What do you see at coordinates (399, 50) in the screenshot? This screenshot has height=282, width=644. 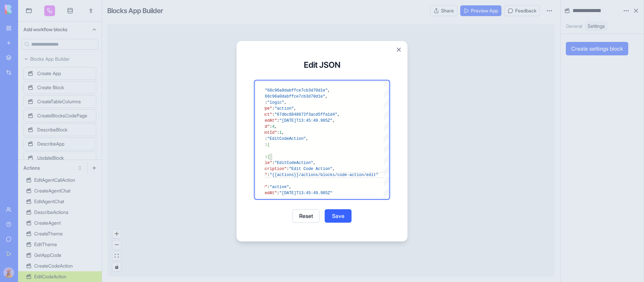 I see `button: Close` at bounding box center [399, 50].